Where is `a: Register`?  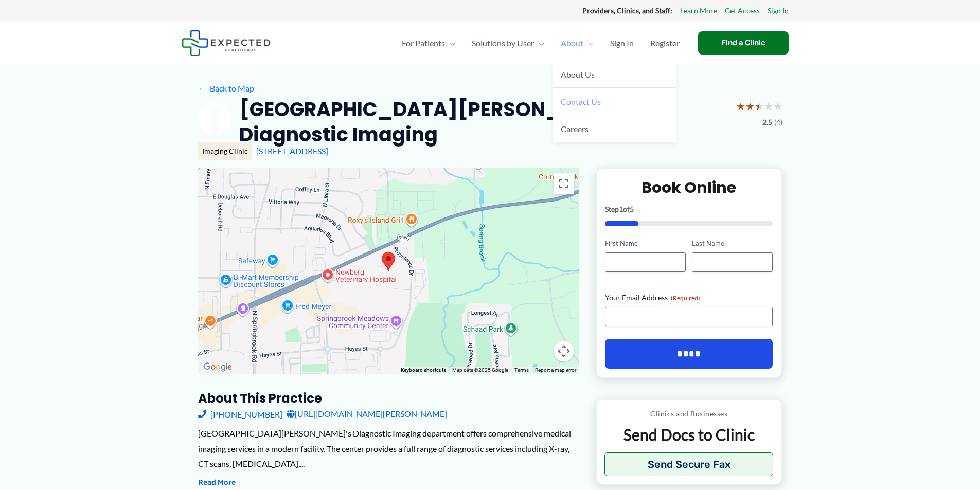 a: Register is located at coordinates (665, 44).